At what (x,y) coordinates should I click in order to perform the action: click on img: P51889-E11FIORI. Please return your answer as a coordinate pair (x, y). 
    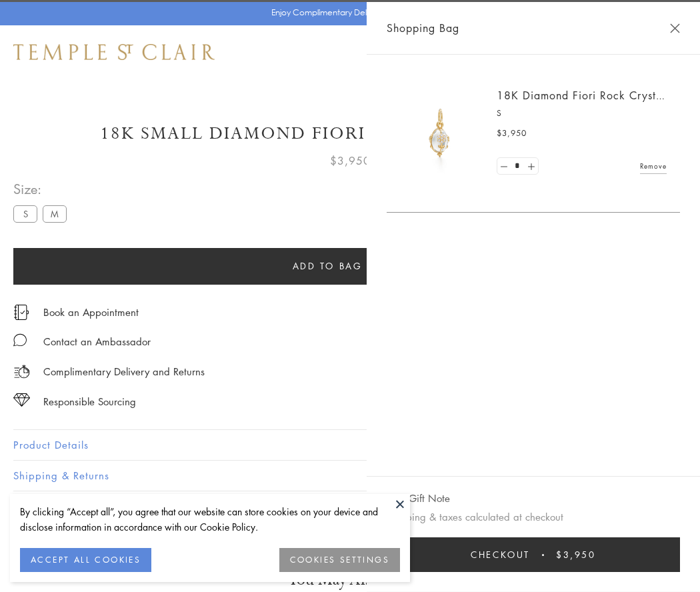
    Looking at the image, I should click on (440, 133).